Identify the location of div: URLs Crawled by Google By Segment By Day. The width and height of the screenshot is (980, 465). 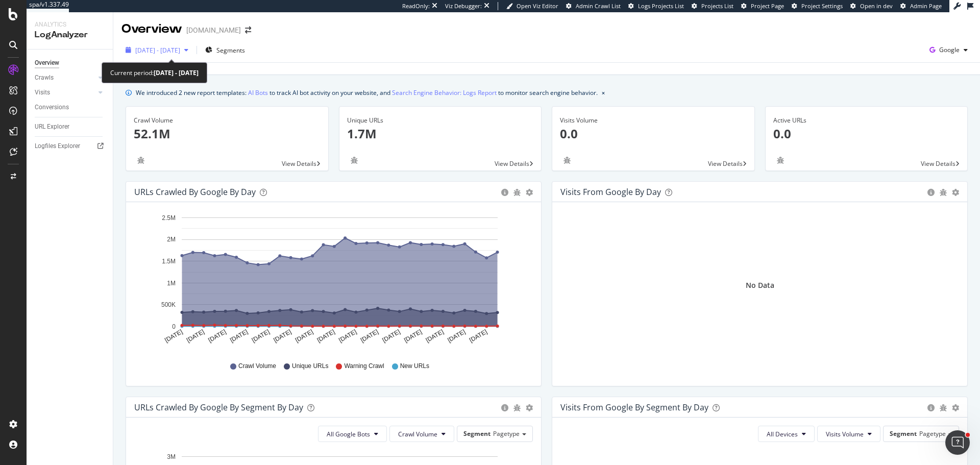
(219, 408).